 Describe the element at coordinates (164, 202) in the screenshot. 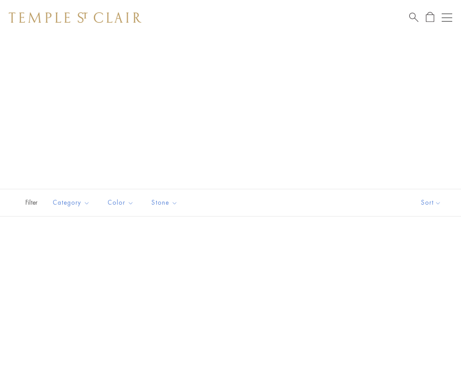

I see `button: Stone` at that location.